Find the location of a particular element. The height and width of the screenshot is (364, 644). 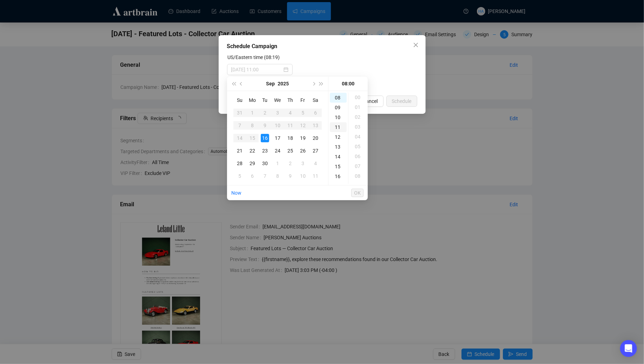

div: 23 is located at coordinates (265, 151).